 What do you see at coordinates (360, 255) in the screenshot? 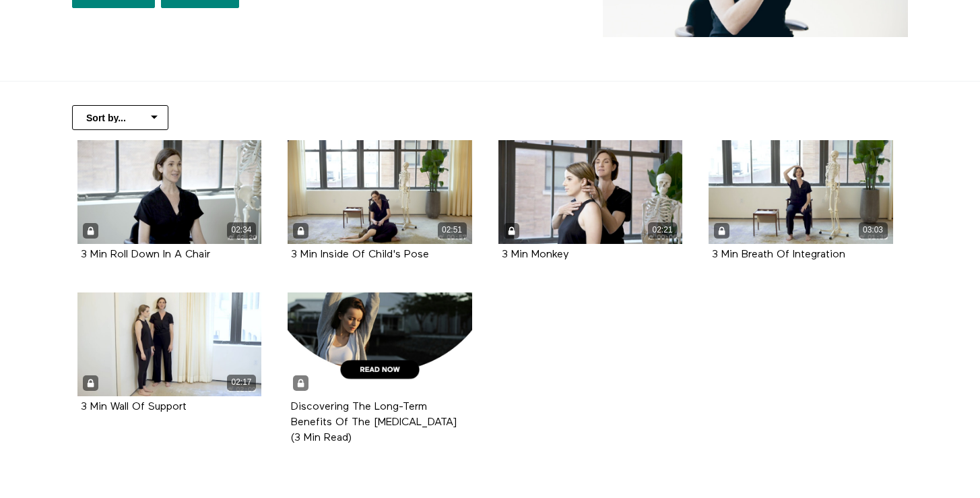
I see `strong: 3 Min Inside Of Child's Pose` at bounding box center [360, 255].